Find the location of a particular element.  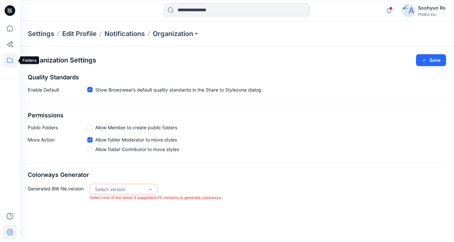

p: Public Folders is located at coordinates (58, 127).